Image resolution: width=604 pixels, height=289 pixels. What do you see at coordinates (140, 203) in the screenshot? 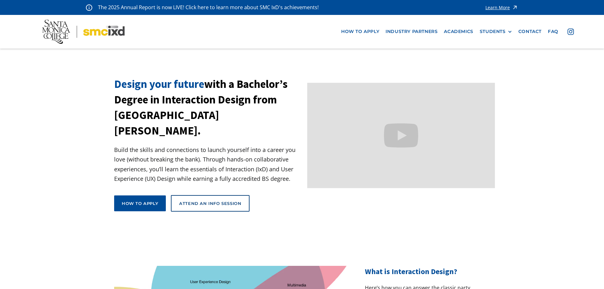
I see `div: How to apply` at bounding box center [140, 203].